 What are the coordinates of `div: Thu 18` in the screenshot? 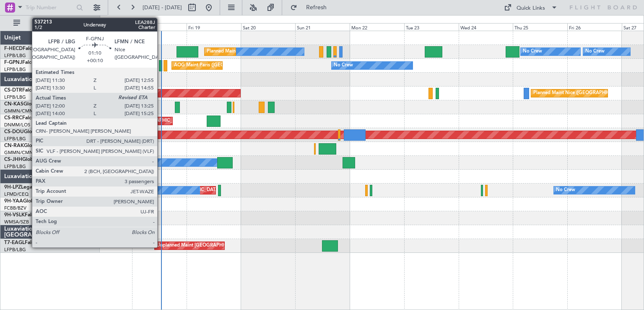 It's located at (160, 27).